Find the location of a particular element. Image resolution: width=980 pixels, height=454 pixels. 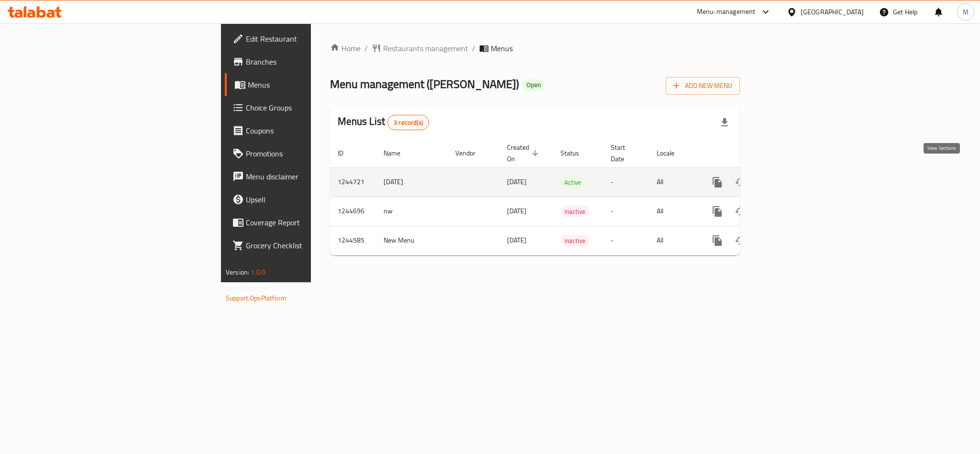

span: Name is located at coordinates (398, 153).